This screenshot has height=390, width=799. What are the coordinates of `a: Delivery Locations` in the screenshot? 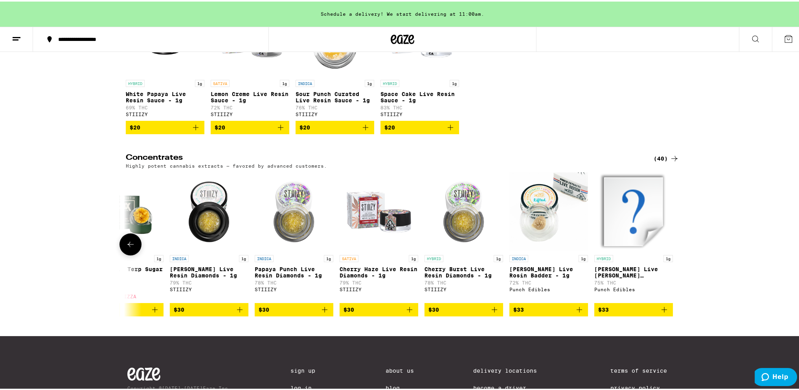 It's located at (512, 369).